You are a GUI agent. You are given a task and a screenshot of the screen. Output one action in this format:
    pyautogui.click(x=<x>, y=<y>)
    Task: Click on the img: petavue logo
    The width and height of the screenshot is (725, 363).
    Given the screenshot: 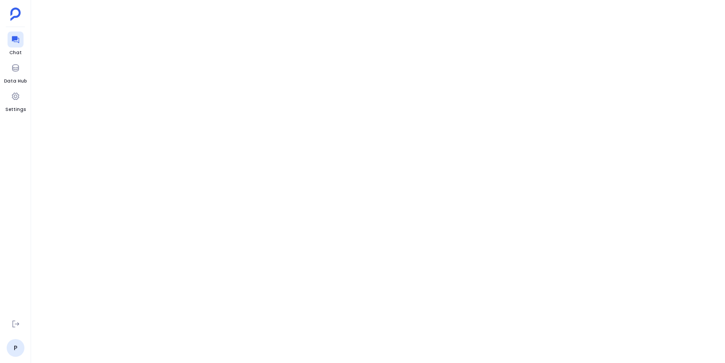 What is the action you would take?
    pyautogui.click(x=16, y=14)
    